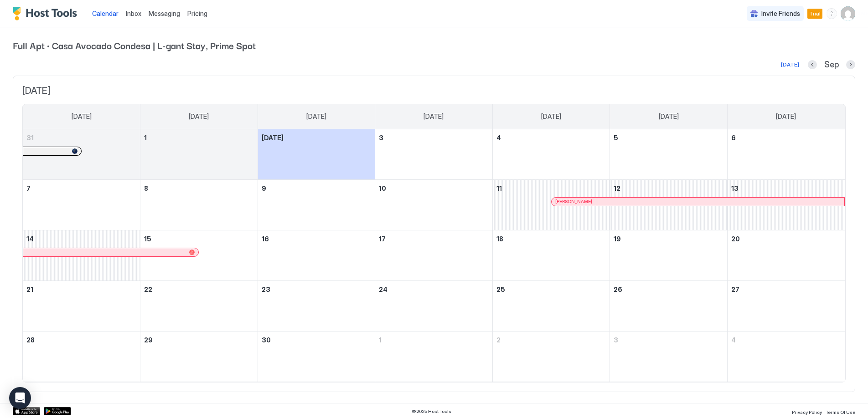 The image size is (868, 418). What do you see at coordinates (381, 137) in the screenshot?
I see `span: 3` at bounding box center [381, 137].